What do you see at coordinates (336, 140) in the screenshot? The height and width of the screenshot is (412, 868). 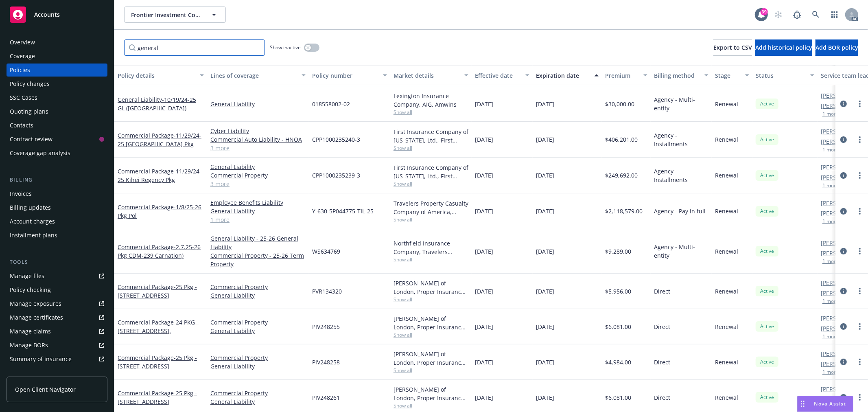 I see `span: CPP1000235240-3` at bounding box center [336, 140].